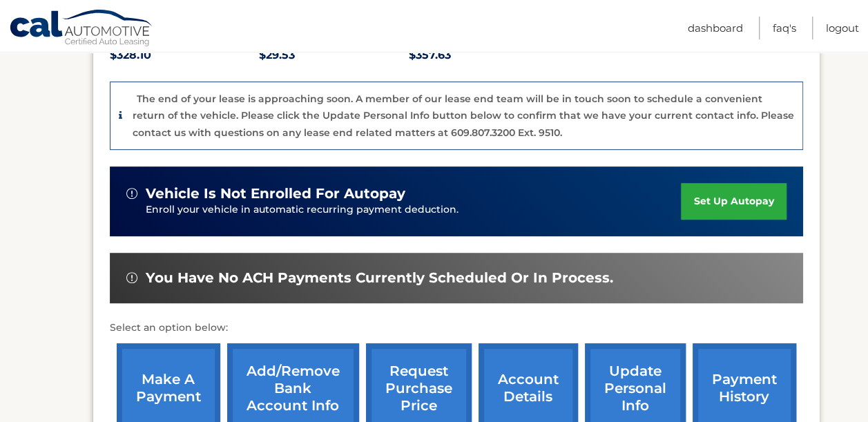 The height and width of the screenshot is (422, 868). What do you see at coordinates (413, 210) in the screenshot?
I see `p: Enroll your vehicle in automatic recurring payment deduction.` at bounding box center [413, 210].